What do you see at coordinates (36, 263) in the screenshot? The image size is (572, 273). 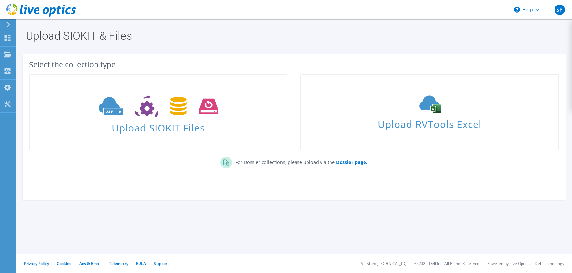 I see `a: Privacy Policy` at bounding box center [36, 263].